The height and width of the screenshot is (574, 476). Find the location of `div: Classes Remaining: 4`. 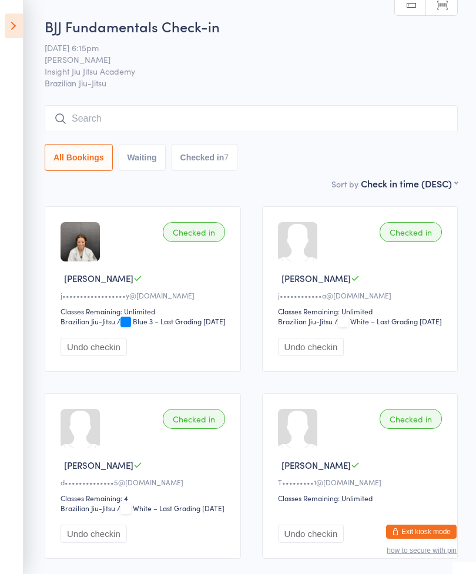

div: Classes Remaining: 4 is located at coordinates (145, 498).